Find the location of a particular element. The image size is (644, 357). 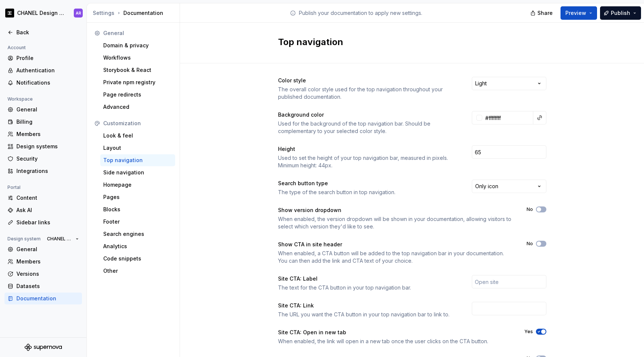

div: Ask AI is located at coordinates (48, 210).